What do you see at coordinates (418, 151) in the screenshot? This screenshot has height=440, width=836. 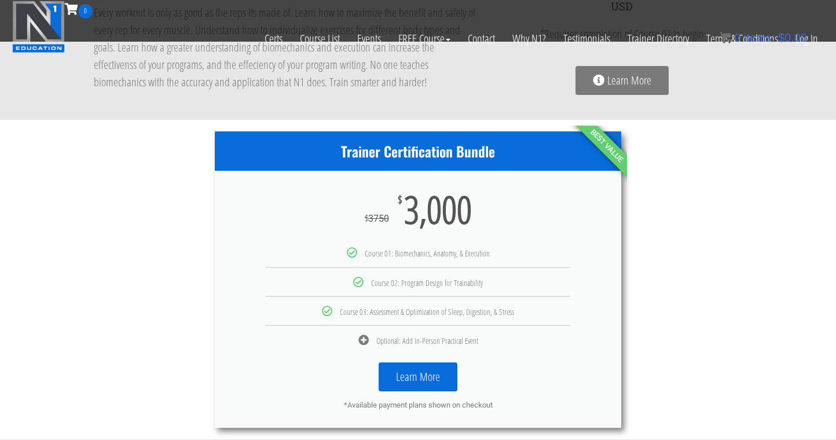 I see `h3: Trainer Certification Bundle` at bounding box center [418, 151].